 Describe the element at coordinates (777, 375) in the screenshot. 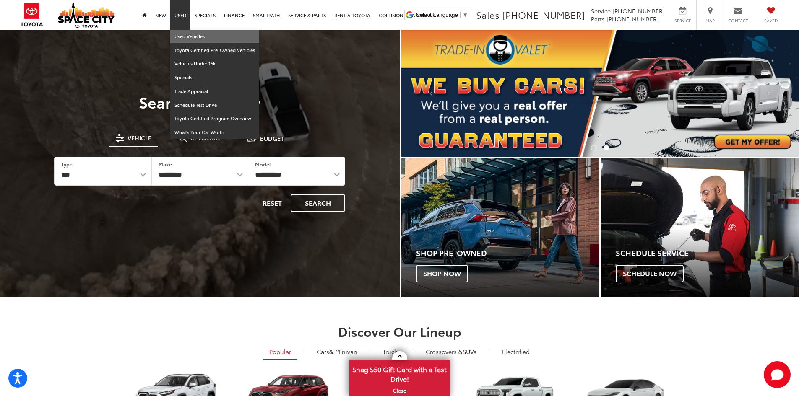

I see `button: Toggle Chat Window` at that location.